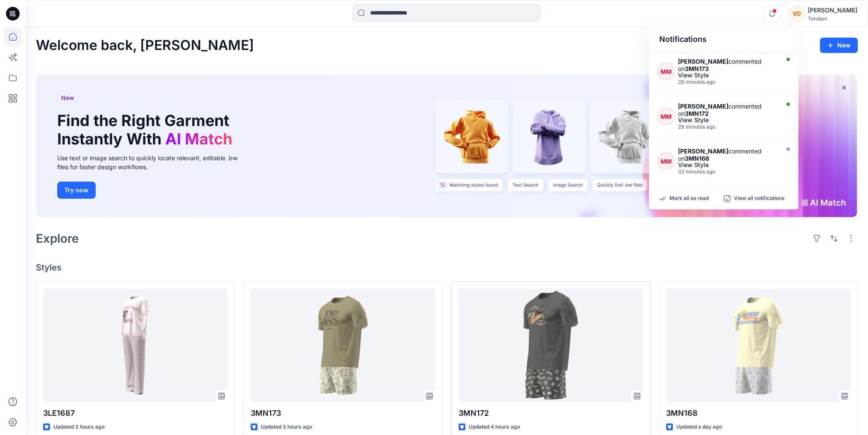 The image size is (868, 435). What do you see at coordinates (57, 238) in the screenshot?
I see `h2: Explore` at bounding box center [57, 238].